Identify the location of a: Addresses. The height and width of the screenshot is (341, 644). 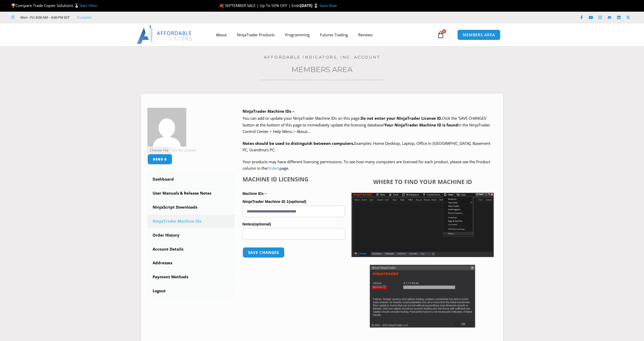
(191, 263).